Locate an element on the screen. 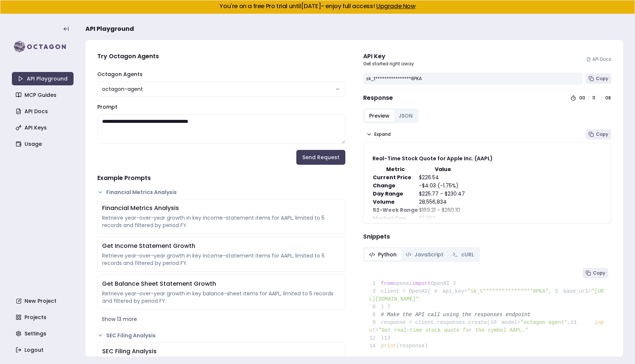 This screenshot has width=635, height=364. span: 13 is located at coordinates (390, 338).